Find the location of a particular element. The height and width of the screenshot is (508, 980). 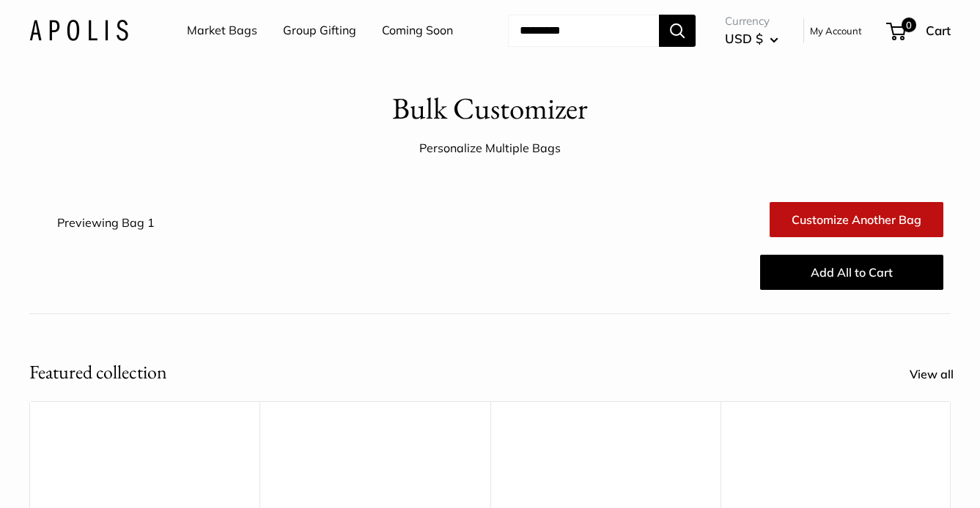

button: USD $ is located at coordinates (752, 39).